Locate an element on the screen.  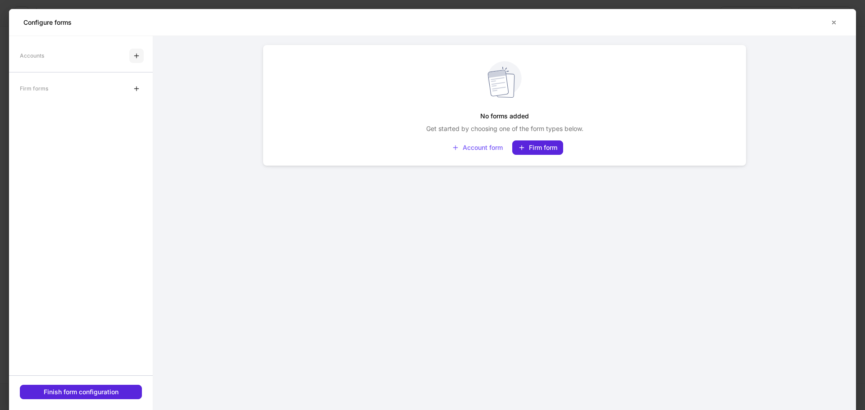
button: Firm form is located at coordinates (537, 148).